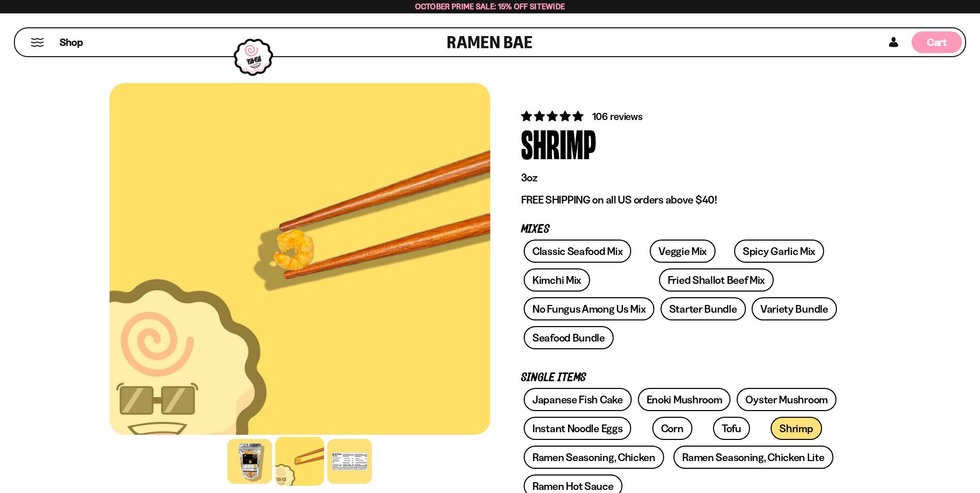  Describe the element at coordinates (559, 142) in the screenshot. I see `div: Shrimp` at that location.